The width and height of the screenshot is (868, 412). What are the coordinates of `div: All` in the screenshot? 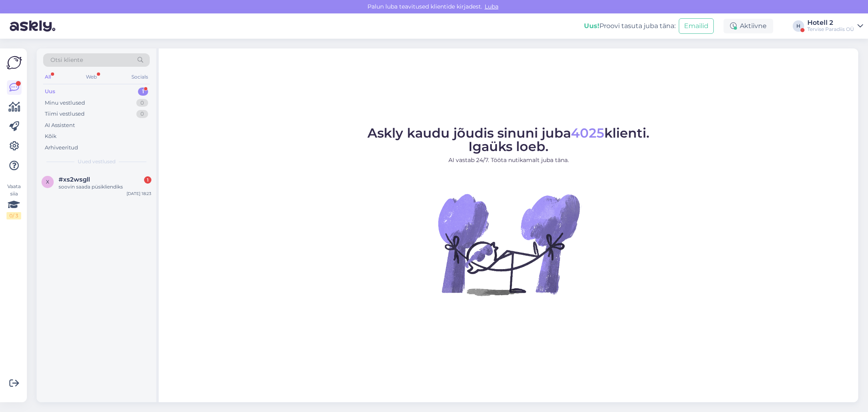 It's located at (47, 77).